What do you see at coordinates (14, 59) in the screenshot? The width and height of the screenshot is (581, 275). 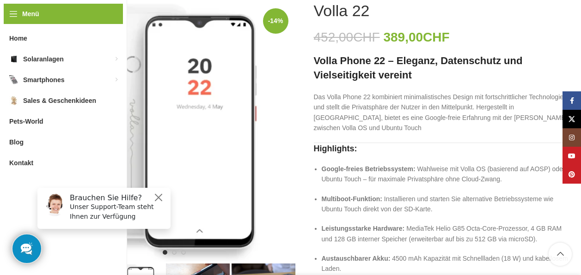 I see `img: Solaranlagen` at bounding box center [14, 59].